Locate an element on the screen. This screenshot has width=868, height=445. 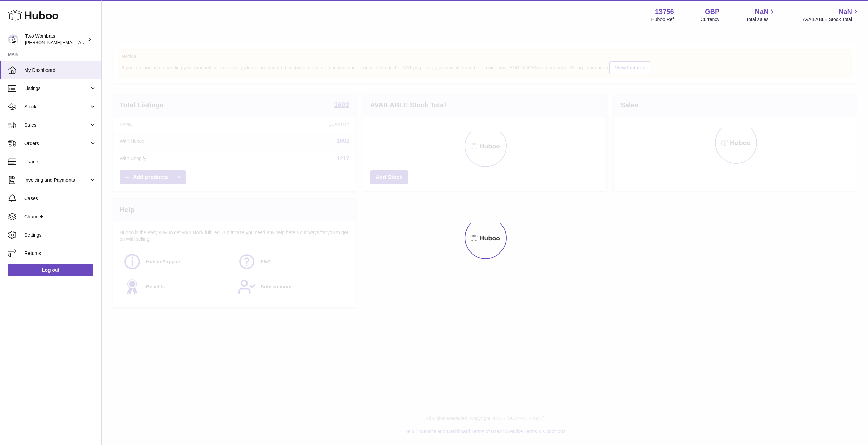
span: Total sales is located at coordinates (761, 19).